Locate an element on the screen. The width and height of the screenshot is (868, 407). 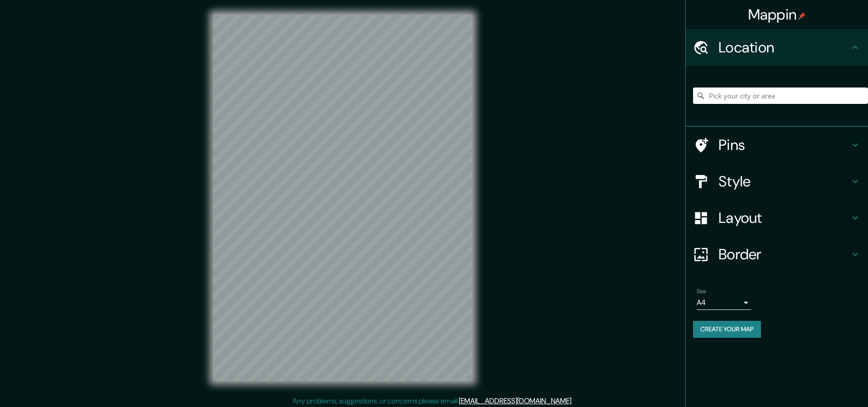
button: Create your map is located at coordinates (726, 329).